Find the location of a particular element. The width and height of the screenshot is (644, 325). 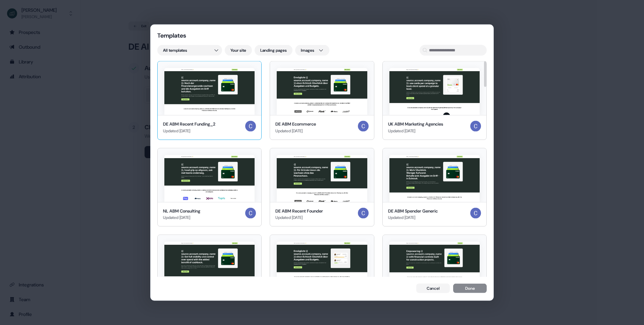

button: Cancel is located at coordinates (433, 288).